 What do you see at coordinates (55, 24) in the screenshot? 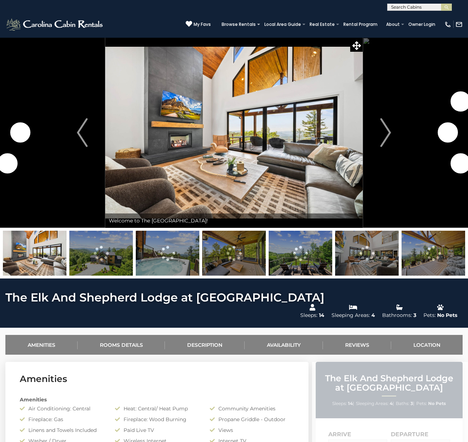
I see `img: White-1-2.png` at bounding box center [55, 24].